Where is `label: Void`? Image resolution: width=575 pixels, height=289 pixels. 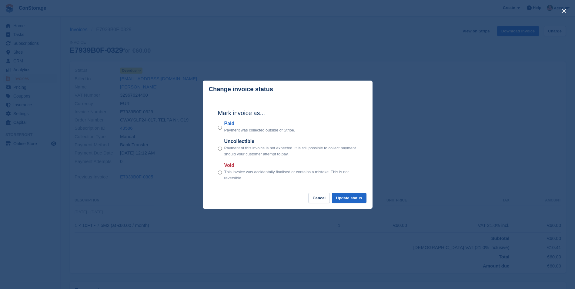 label: Void is located at coordinates (291, 166).